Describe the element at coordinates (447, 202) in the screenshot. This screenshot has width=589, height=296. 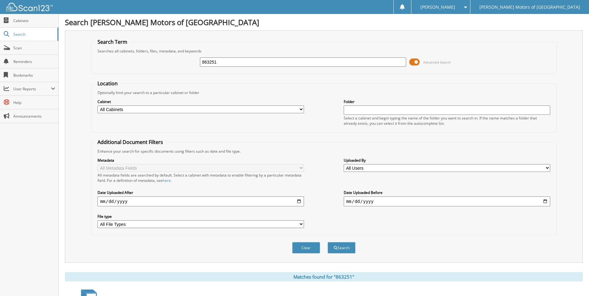
I see `input: end` at that location.